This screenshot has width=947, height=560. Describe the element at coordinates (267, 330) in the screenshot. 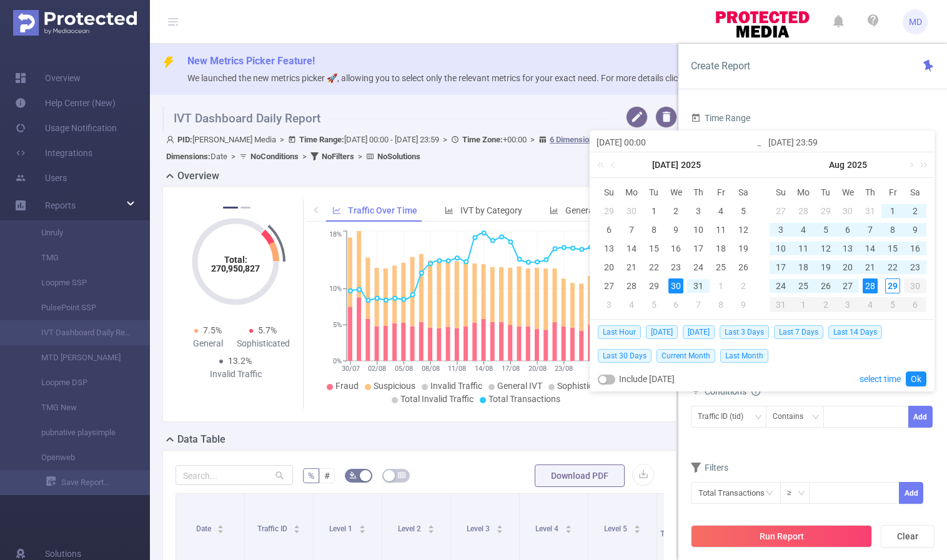

I see `span: 5.7%` at that location.